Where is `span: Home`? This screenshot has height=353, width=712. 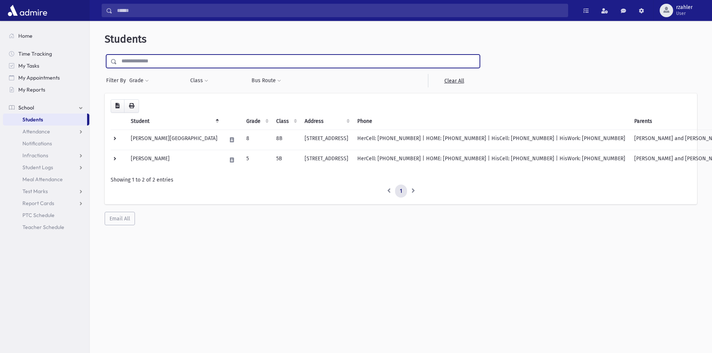
span: Home is located at coordinates (25, 36).